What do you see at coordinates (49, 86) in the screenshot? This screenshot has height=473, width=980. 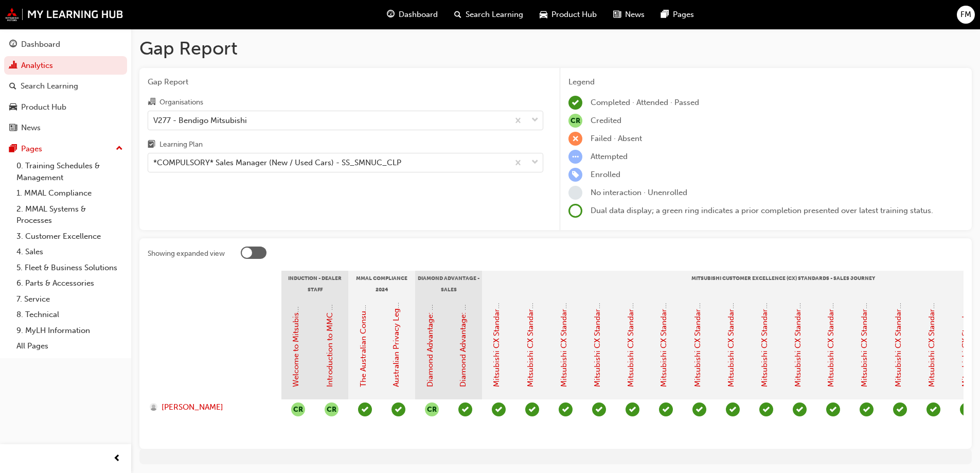 I see `div: Search Learning` at bounding box center [49, 86].